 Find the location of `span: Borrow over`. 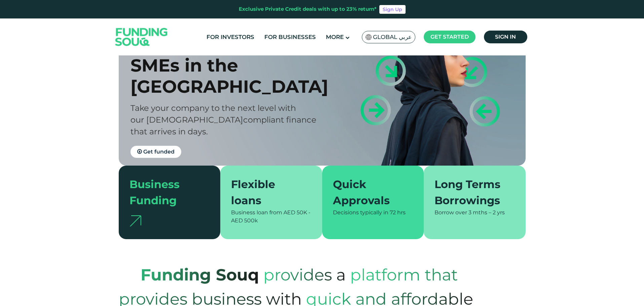

span: Borrow over is located at coordinates (450, 212).